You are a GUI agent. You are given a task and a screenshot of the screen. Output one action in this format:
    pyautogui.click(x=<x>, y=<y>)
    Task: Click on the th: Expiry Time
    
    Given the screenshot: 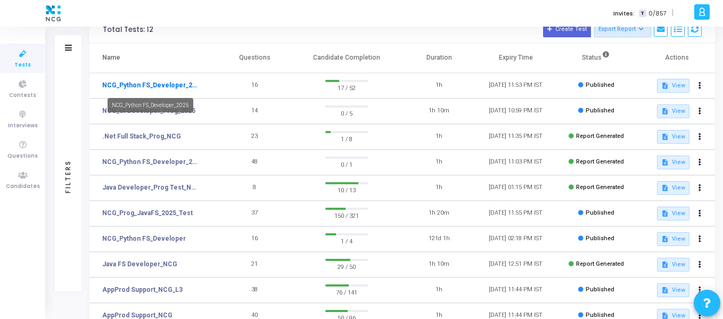 What is the action you would take?
    pyautogui.click(x=516, y=58)
    